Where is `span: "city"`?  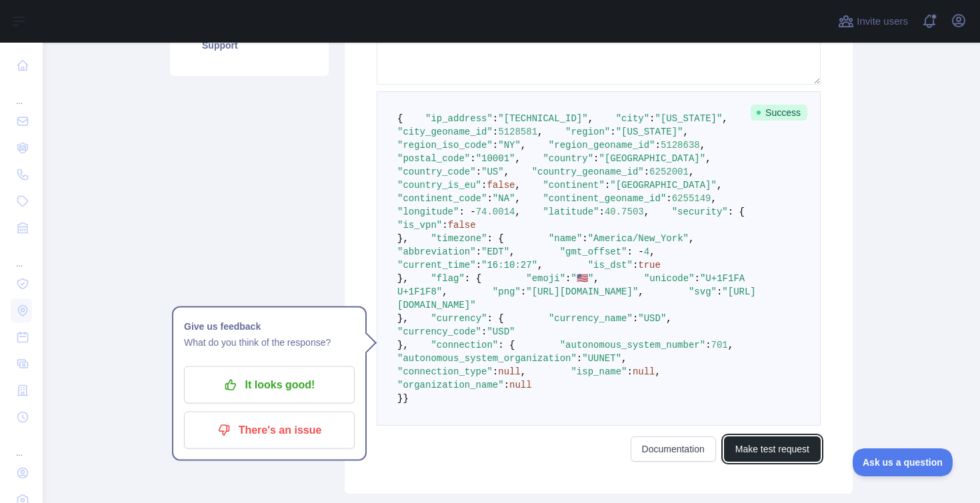 span: "city" is located at coordinates (632, 119).